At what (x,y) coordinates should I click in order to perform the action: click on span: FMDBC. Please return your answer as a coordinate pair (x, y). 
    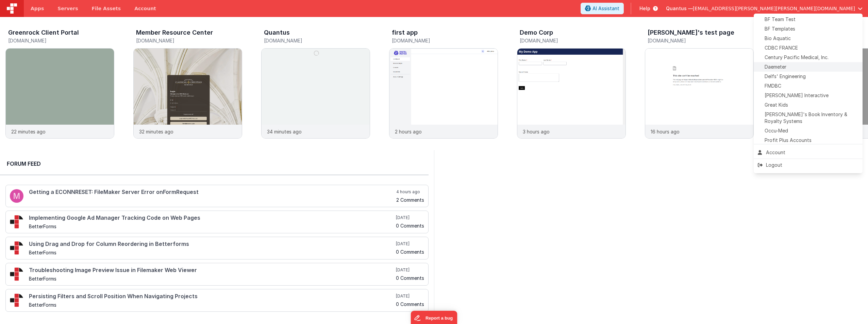
    Looking at the image, I should click on (772, 86).